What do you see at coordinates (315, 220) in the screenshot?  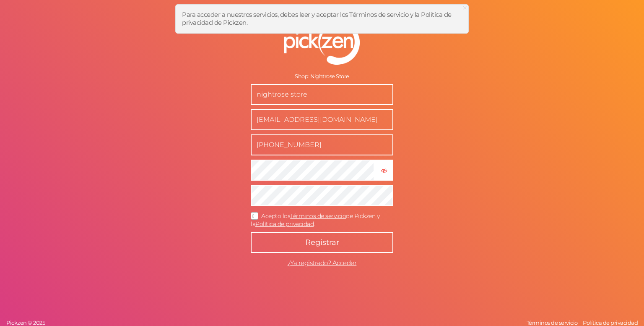 I see `span: Acepto los de Pickzen y la .` at bounding box center [315, 220].